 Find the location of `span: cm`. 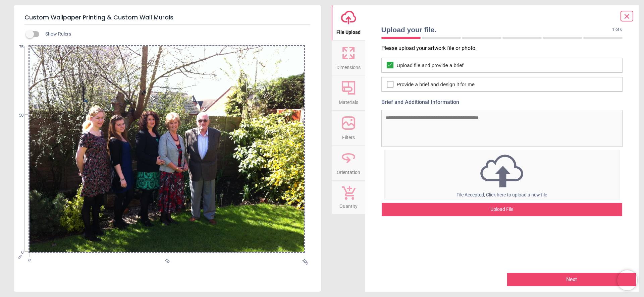

span: cm is located at coordinates (20, 257).